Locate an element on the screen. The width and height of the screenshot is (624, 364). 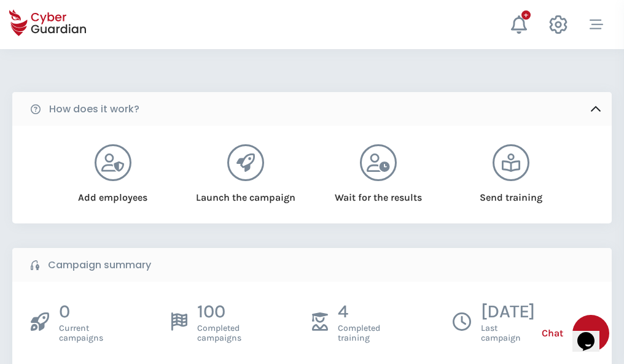
span: Chat is located at coordinates (552, 333).